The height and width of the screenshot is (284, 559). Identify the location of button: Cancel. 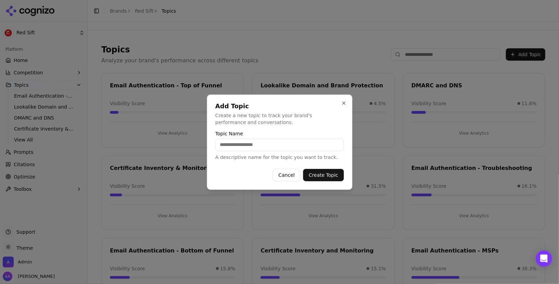
(286, 175).